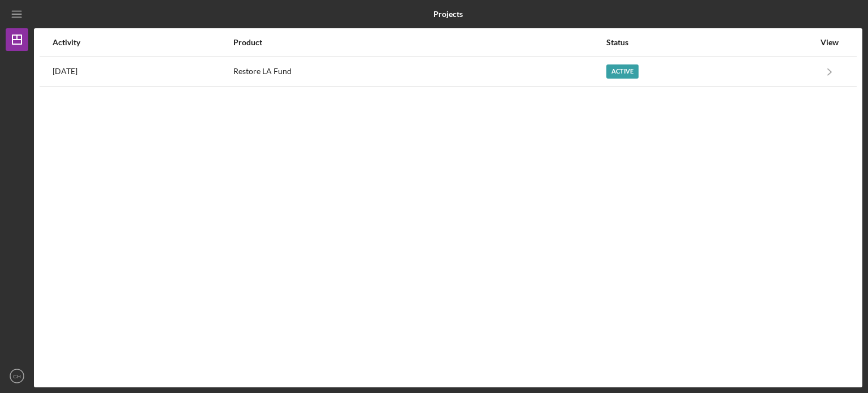  Describe the element at coordinates (419, 72) in the screenshot. I see `div: Restore LA Fund` at that location.